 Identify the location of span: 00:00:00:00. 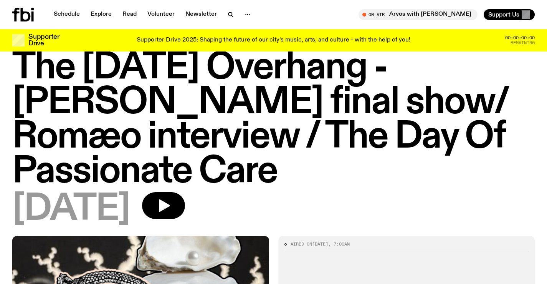
(520, 38).